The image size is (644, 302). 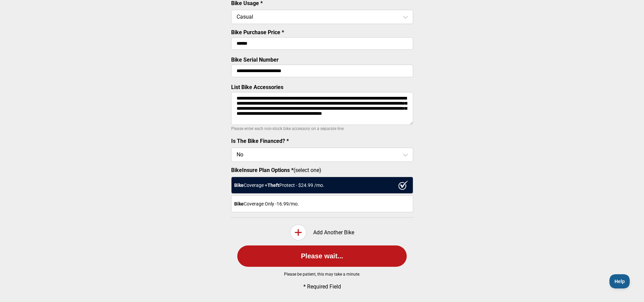 I want to click on strong: Theft, so click(x=273, y=185).